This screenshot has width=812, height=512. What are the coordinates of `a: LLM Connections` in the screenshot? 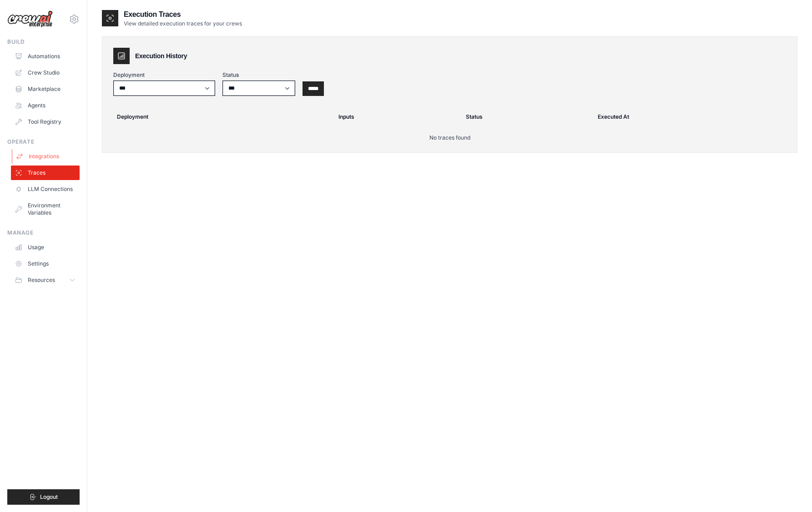 It's located at (45, 189).